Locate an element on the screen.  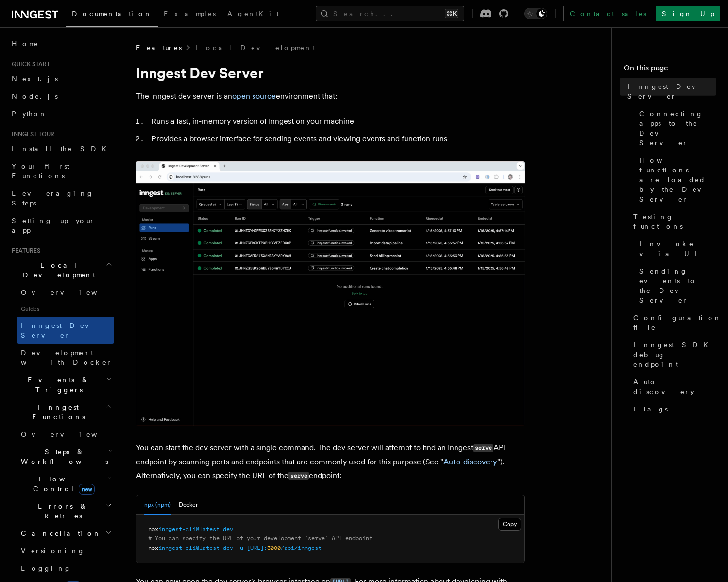
button: Search...⌘K is located at coordinates (390, 14).